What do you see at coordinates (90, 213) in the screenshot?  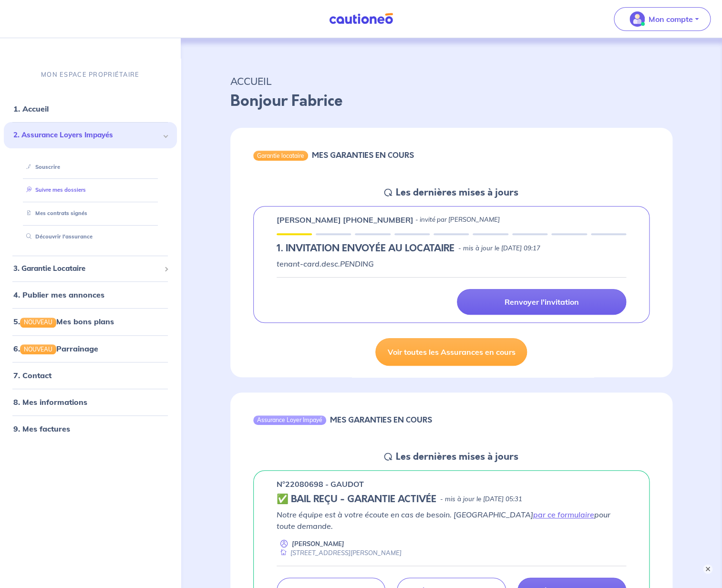 I see `div: Mes contrats signés` at bounding box center [90, 213].